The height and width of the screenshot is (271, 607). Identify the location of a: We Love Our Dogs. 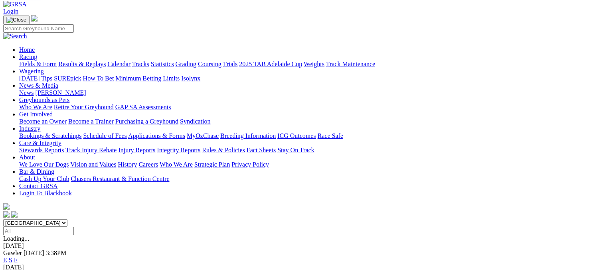
(44, 164).